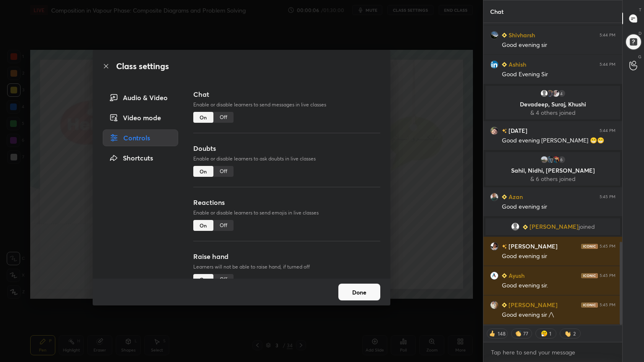  What do you see at coordinates (287, 95) in the screenshot?
I see `h3: Chat` at bounding box center [287, 95].